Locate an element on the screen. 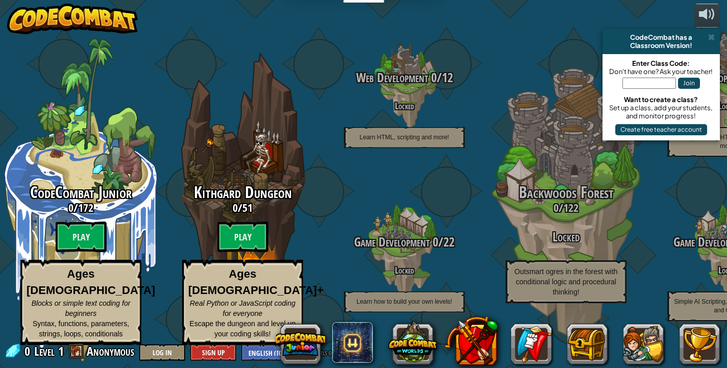 The height and width of the screenshot is (368, 727). span: Backwoods Forest is located at coordinates (566, 192).